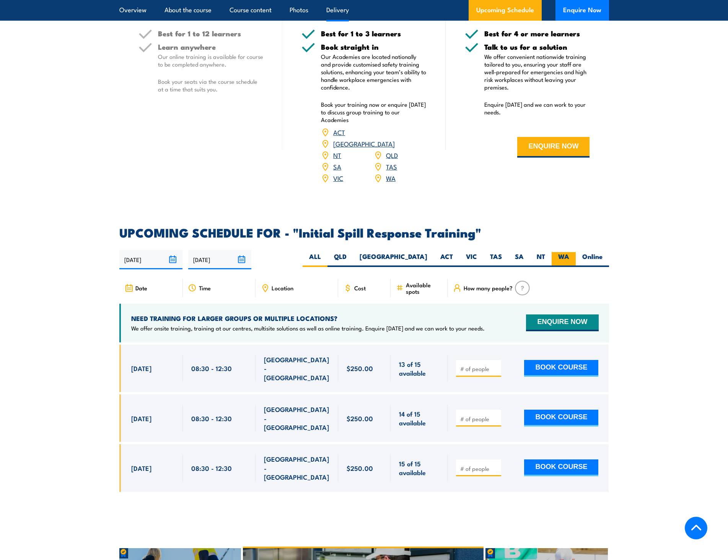 Image resolution: width=728 pixels, height=560 pixels. I want to click on label: ALL, so click(315, 259).